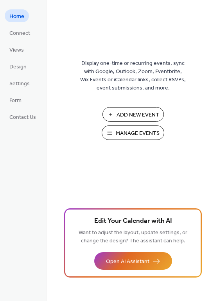 Image resolution: width=219 pixels, height=301 pixels. What do you see at coordinates (133, 237) in the screenshot?
I see `span: Want to adjust the layout, update settings, or change the design? The assistant can help.` at bounding box center [133, 237].